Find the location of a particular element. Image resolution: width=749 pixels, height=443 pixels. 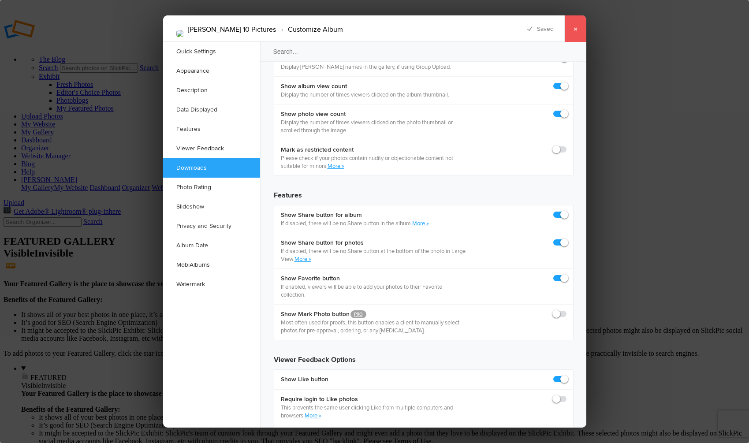

a: Viewer Feedback is located at coordinates (212, 149).